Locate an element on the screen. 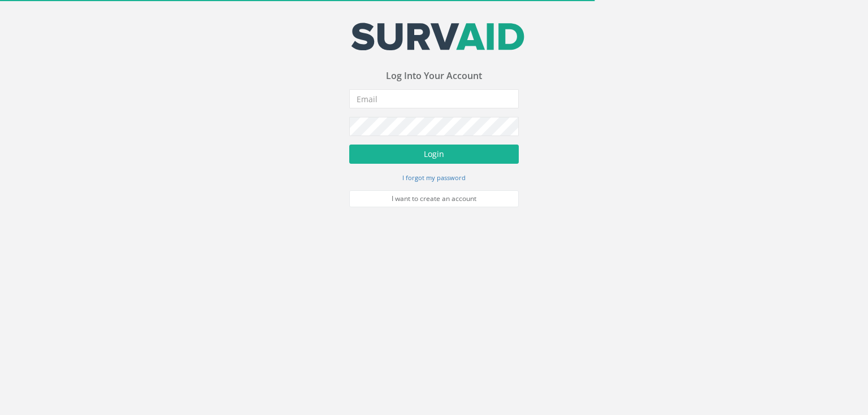  h3: Log Into Your Account is located at coordinates (434, 76).